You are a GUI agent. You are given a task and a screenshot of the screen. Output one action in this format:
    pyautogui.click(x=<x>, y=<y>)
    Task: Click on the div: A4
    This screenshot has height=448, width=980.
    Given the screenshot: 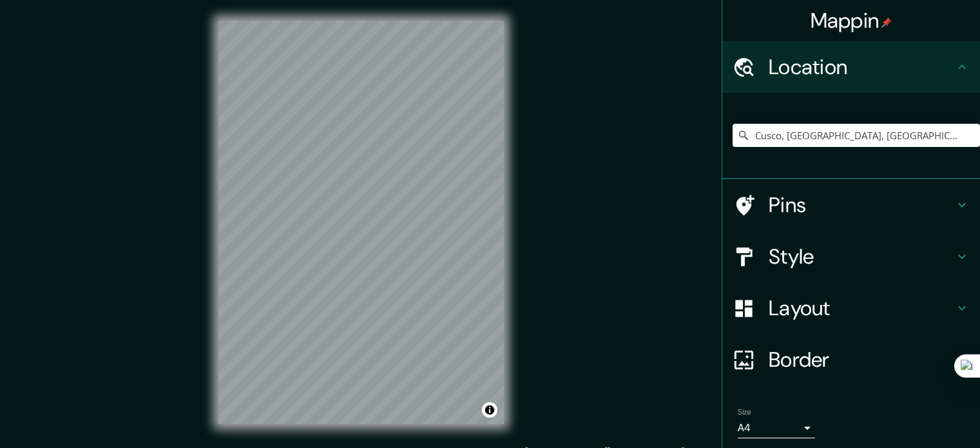 What is the action you would take?
    pyautogui.click(x=777, y=428)
    